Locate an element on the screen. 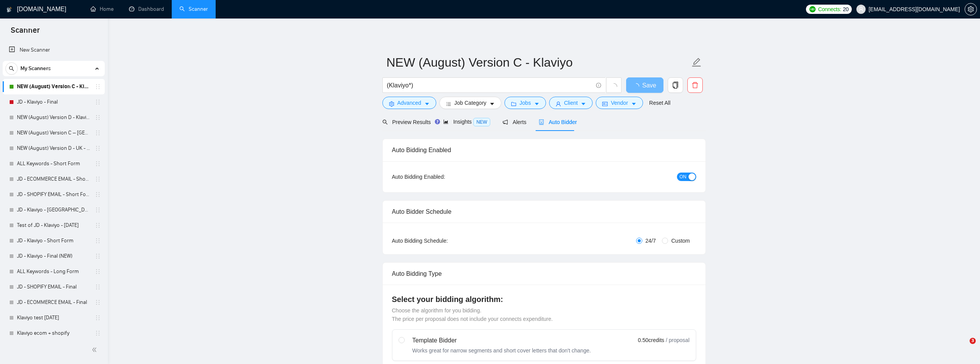 The image size is (980, 364). div: Auto Bidding Schedule: is located at coordinates (442, 241).